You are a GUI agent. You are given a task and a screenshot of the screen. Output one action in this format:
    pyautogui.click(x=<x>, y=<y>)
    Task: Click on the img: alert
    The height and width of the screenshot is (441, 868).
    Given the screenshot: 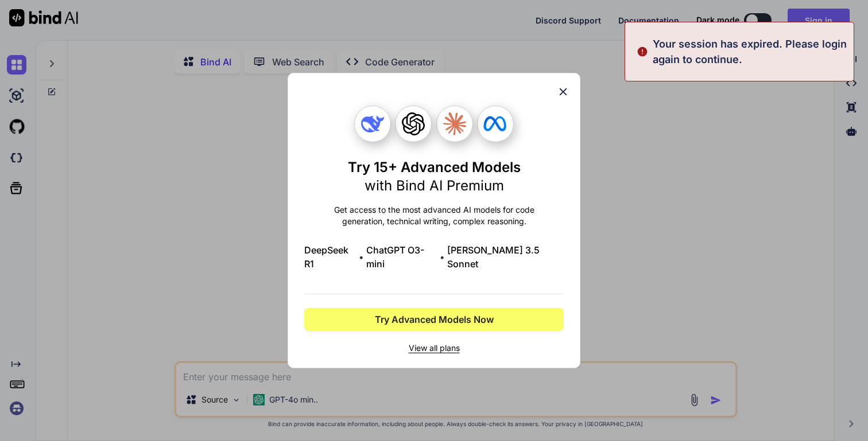 What is the action you would take?
    pyautogui.click(x=642, y=52)
    